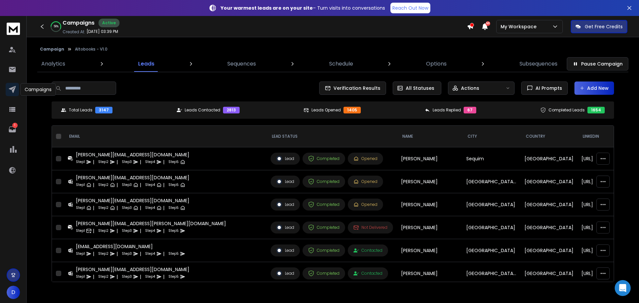 The image size is (639, 303). What do you see at coordinates (606, 136) in the screenshot?
I see `th: LinkedIn` at bounding box center [606, 136].